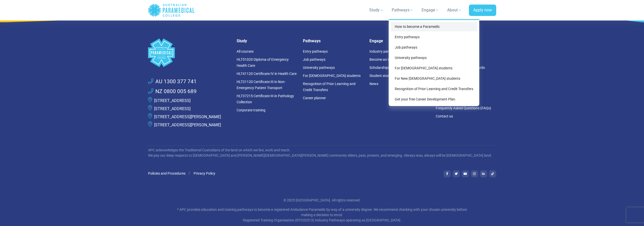 This screenshot has height=226, width=644. Describe the element at coordinates (376, 10) in the screenshot. I see `a: Study` at that location.